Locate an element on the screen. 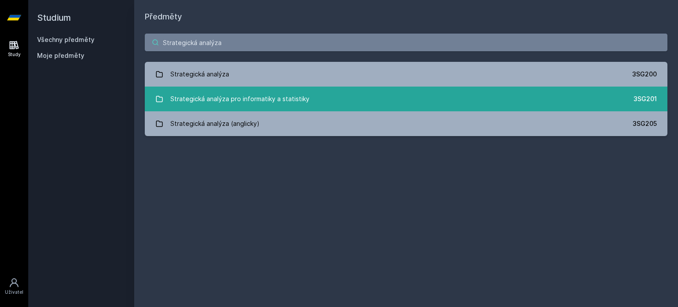  div: 3SG200 is located at coordinates (644, 74).